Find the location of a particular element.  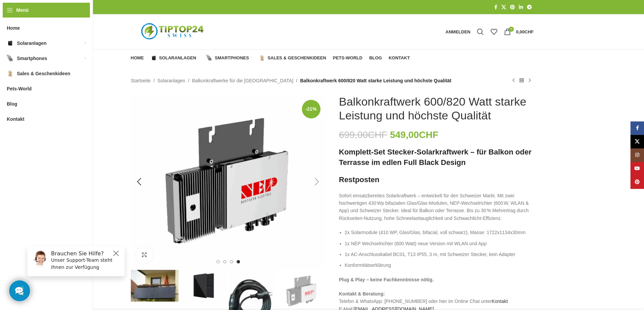

span: 0 is located at coordinates (511, 29).